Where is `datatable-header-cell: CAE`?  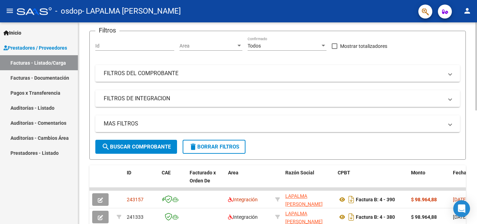 datatable-header-cell: CAE is located at coordinates (173, 180).